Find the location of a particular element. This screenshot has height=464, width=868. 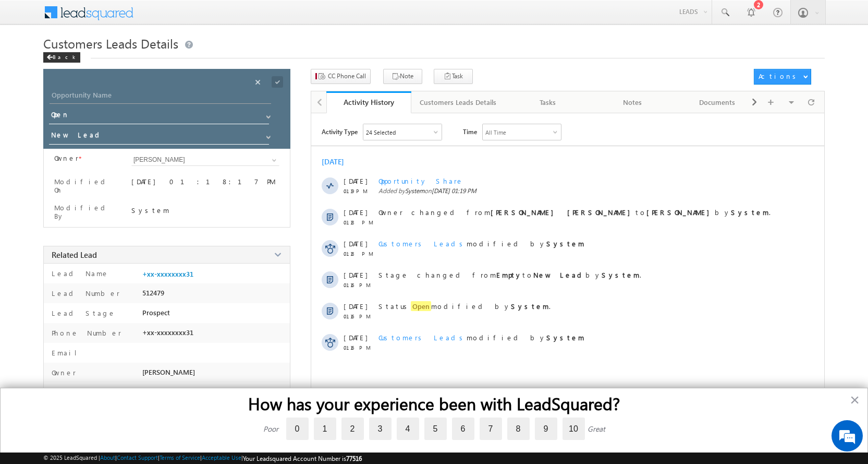

label: 6 is located at coordinates (463, 428).